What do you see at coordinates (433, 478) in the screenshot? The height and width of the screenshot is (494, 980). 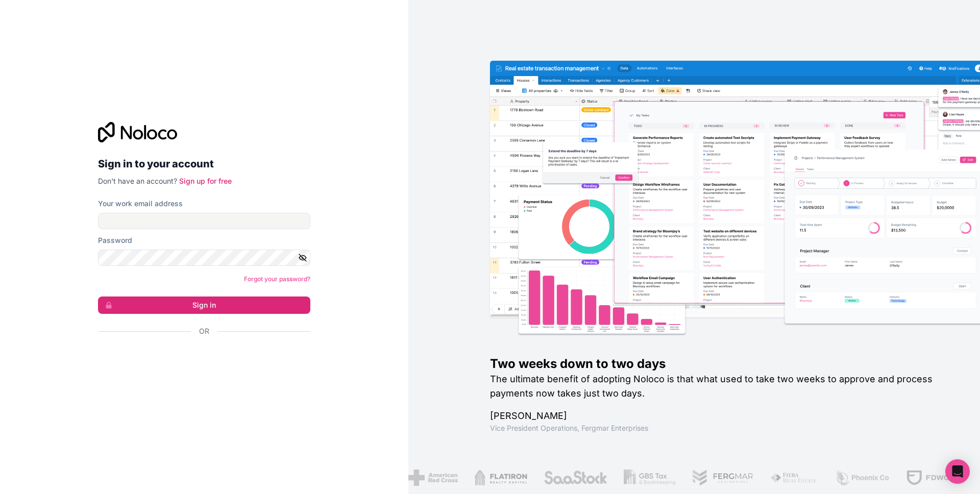 I see `img: /assets/american-red-cross-BAupjrZR.png` at bounding box center [433, 478].